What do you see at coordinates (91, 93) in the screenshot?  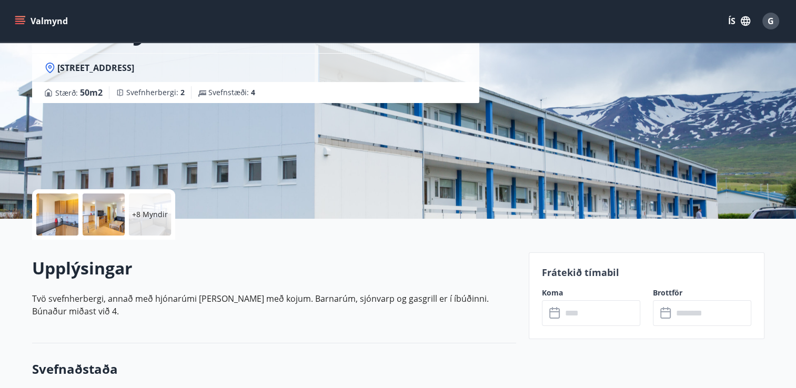 I see `span: 50 m2` at bounding box center [91, 93].